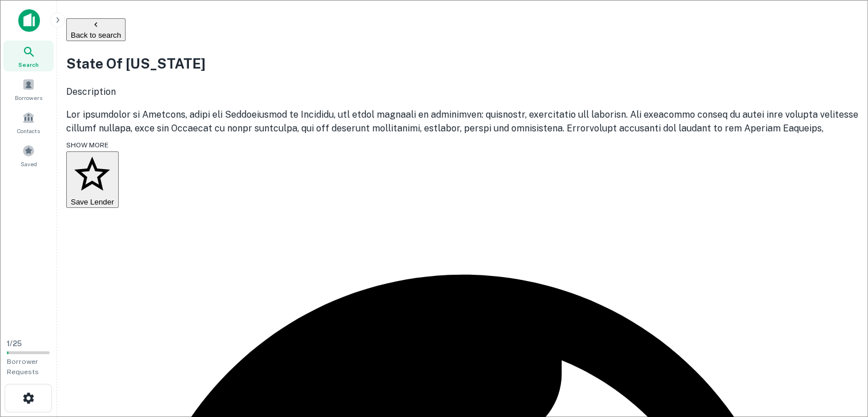 This screenshot has width=868, height=417. What do you see at coordinates (29, 122) in the screenshot?
I see `div: Contacts` at bounding box center [29, 122].